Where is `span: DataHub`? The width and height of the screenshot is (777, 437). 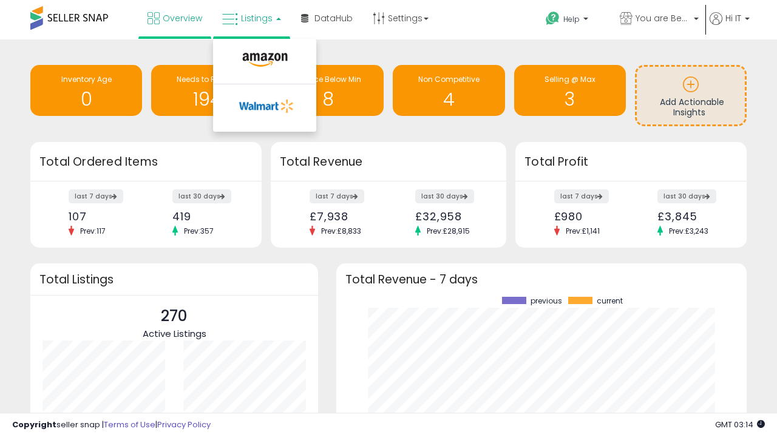 span: DataHub is located at coordinates (333, 18).